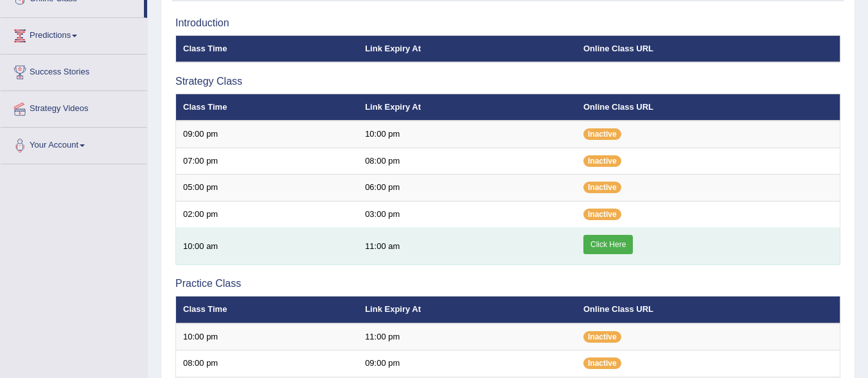 The height and width of the screenshot is (378, 868). Describe the element at coordinates (74, 107) in the screenshot. I see `a: Strategy Videos` at that location.